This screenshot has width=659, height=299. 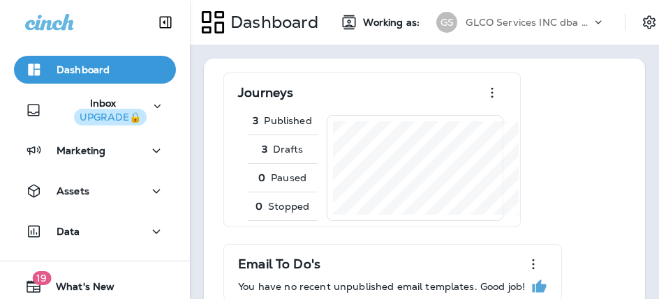 What do you see at coordinates (265, 93) in the screenshot?
I see `p: Journeys` at bounding box center [265, 93].